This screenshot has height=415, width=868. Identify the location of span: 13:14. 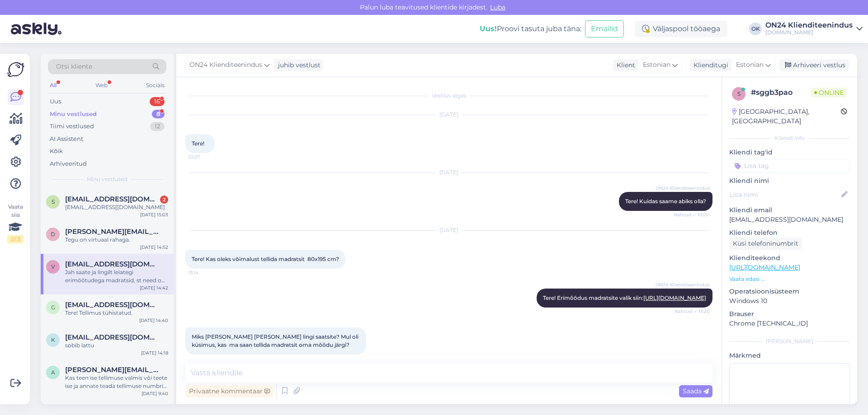
(205, 273).